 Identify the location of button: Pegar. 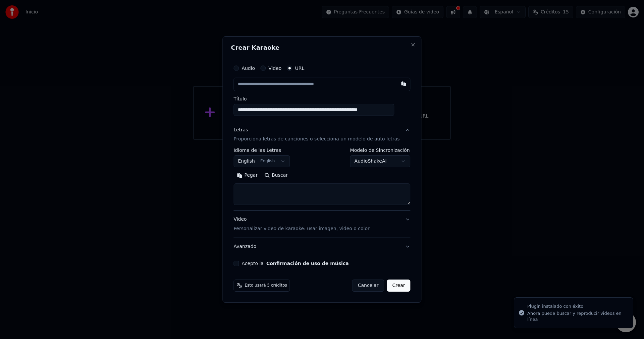
(247, 176).